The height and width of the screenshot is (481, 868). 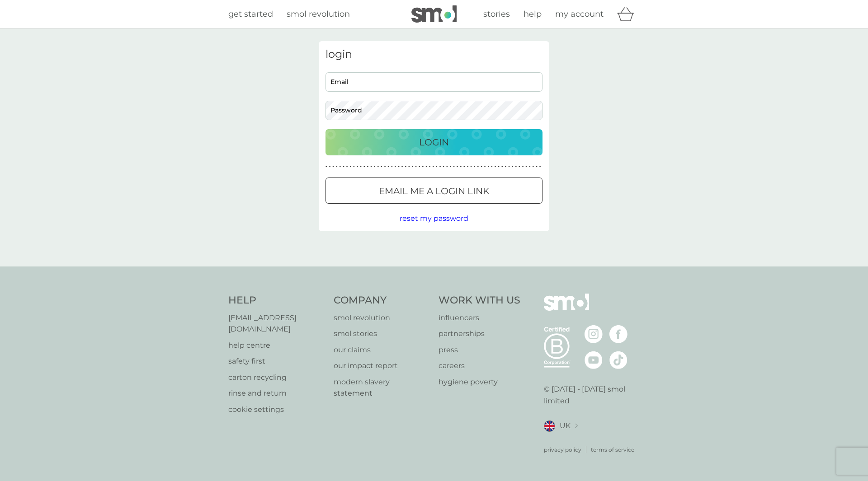 I want to click on p: terms of service, so click(x=613, y=449).